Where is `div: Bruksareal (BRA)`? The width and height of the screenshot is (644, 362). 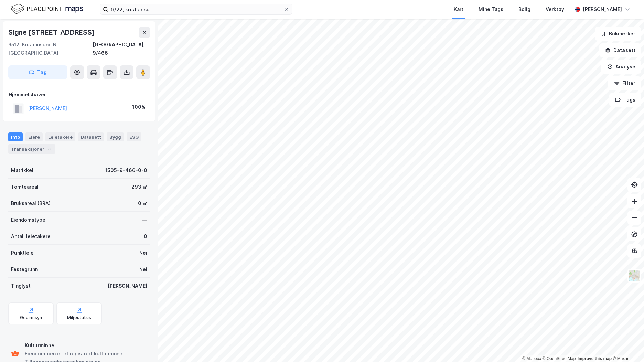 div: Bruksareal (BRA) is located at coordinates (31, 204).